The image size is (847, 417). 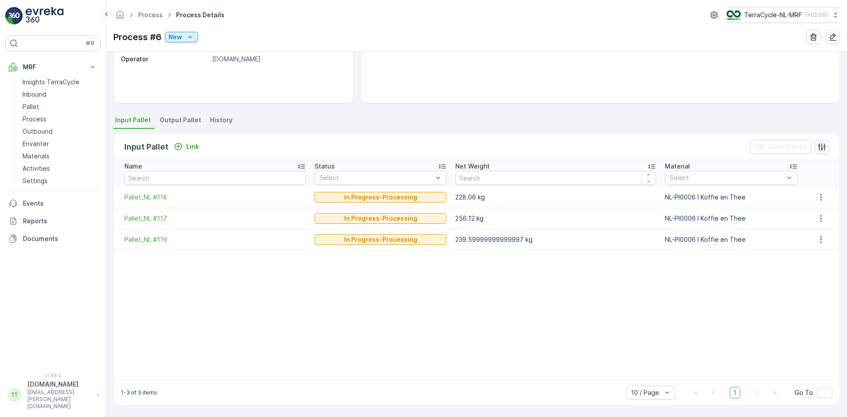 I want to click on p: 1-3 of 3 items, so click(x=139, y=393).